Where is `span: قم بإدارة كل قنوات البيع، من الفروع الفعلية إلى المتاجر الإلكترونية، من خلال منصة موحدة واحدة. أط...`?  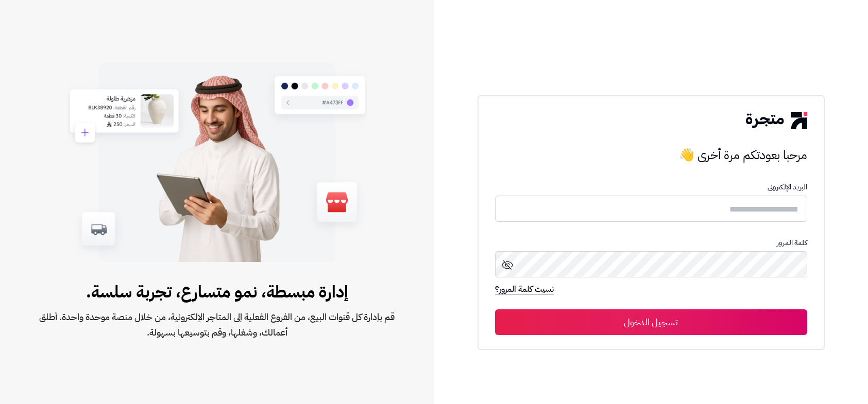 span: قم بإدارة كل قنوات البيع، من الفروع الفعلية إلى المتاجر الإلكترونية، من خلال منصة موحدة واحدة. أط... is located at coordinates (217, 325).